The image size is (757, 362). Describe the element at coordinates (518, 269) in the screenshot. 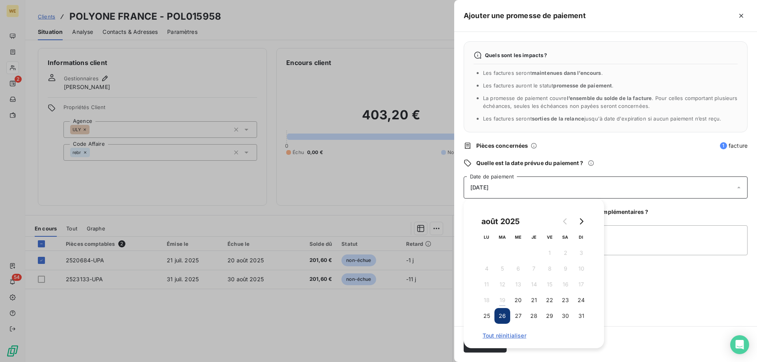

I see `button: 6` at that location.